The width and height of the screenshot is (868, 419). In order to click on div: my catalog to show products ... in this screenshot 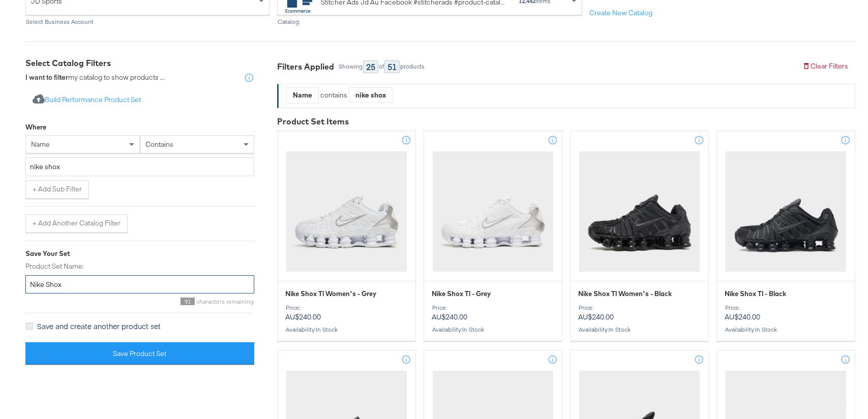, I will do `click(95, 78)`.